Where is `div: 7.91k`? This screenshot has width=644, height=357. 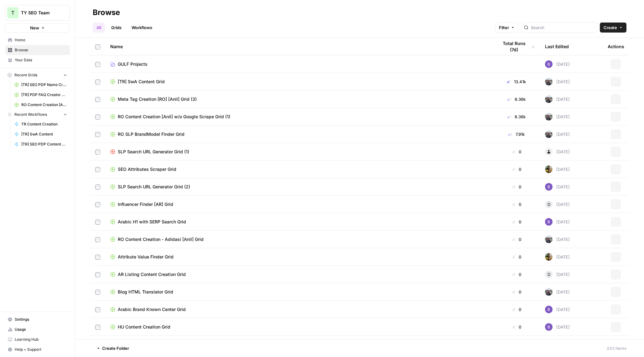 div: 7.91k is located at coordinates (517, 134).